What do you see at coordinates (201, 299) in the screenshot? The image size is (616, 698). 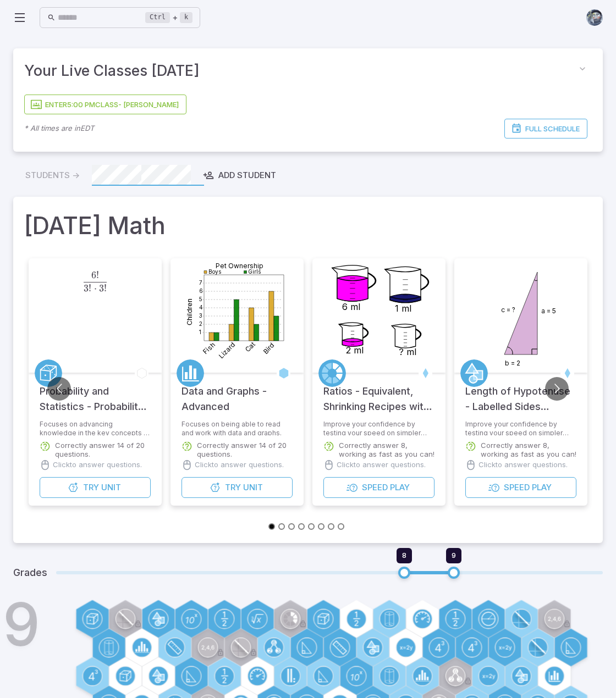 I see `text: 5` at bounding box center [201, 299].